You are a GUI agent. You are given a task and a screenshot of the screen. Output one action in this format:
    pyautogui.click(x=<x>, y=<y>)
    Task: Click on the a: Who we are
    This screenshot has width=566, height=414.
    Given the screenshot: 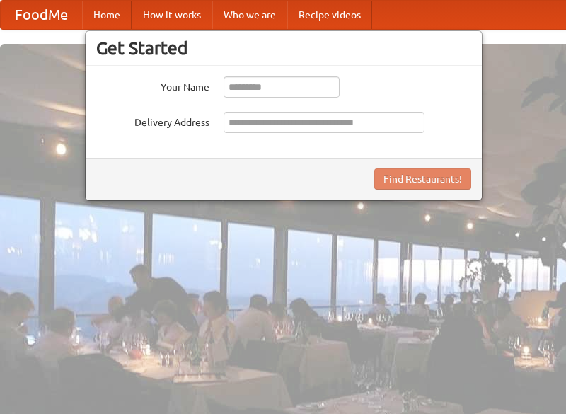 What is the action you would take?
    pyautogui.click(x=250, y=15)
    